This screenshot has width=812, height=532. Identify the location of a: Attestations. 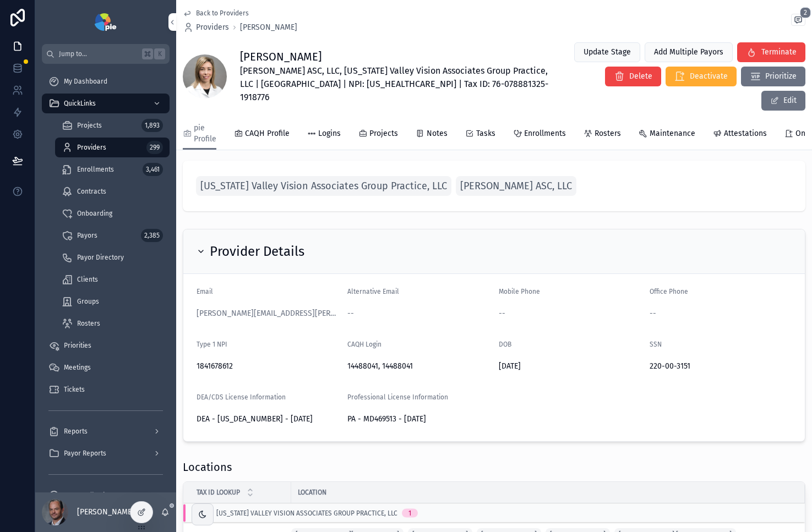
(740, 135).